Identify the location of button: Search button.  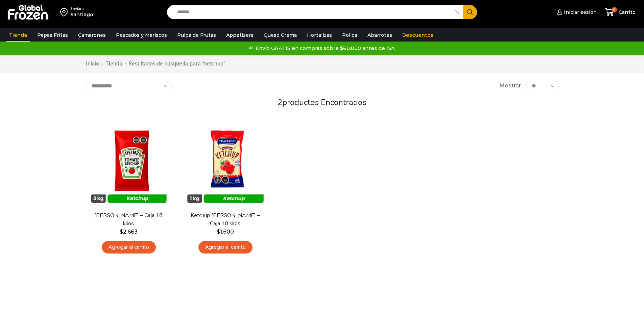
(470, 12).